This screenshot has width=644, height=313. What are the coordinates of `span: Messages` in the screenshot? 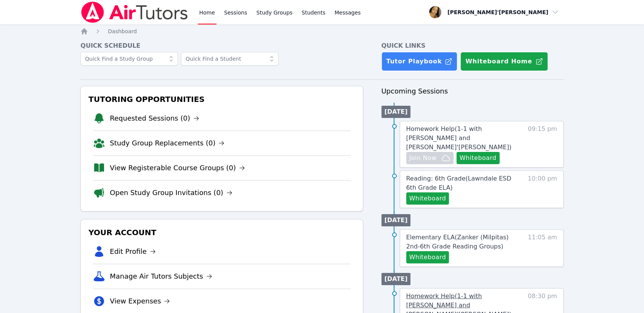 It's located at (347, 12).